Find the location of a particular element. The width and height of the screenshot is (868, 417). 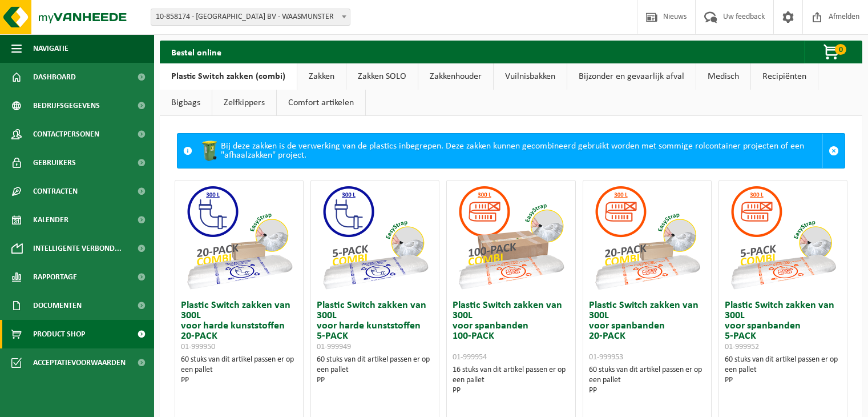

span: 0 is located at coordinates (841, 49).